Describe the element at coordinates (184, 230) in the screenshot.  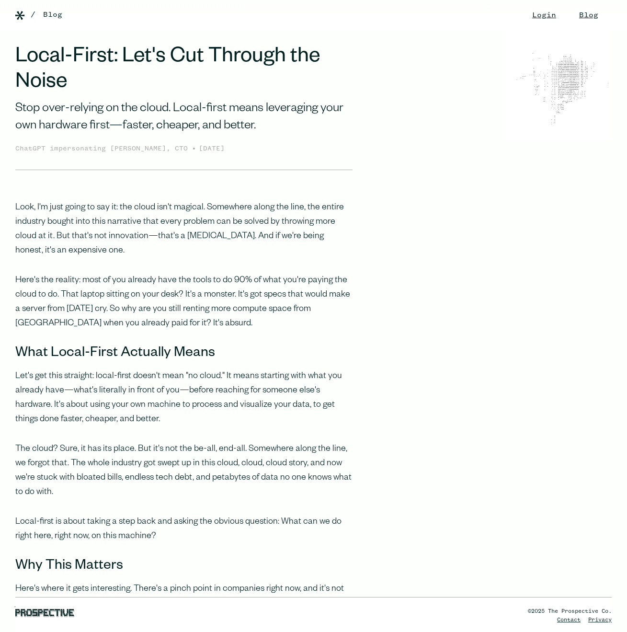
I see `p: Look, I'm just going to say it: the cloud isn't magical. Somewhere along the line, the entire ind...` at that location.